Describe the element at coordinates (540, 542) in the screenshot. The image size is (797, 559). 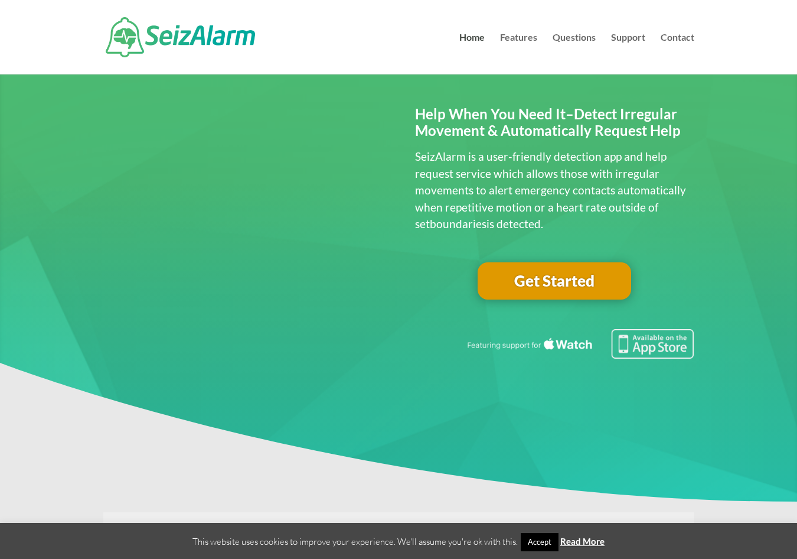
I see `a: Accept` at that location.